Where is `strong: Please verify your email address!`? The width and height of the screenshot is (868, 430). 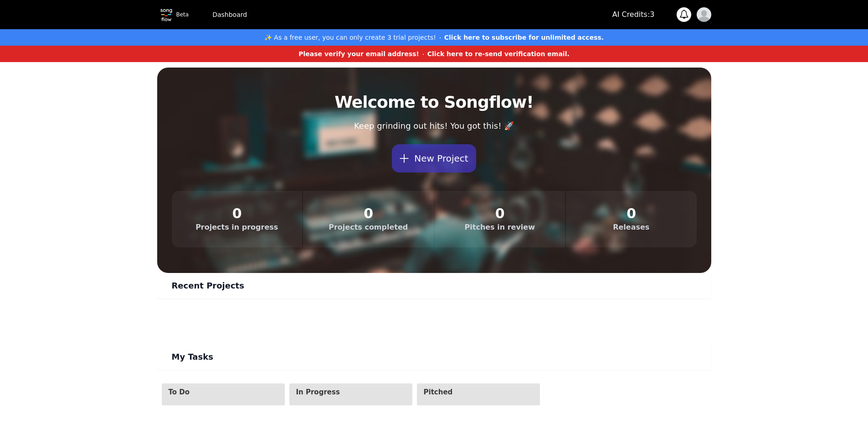
strong: Please verify your email address! is located at coordinates (358, 54).